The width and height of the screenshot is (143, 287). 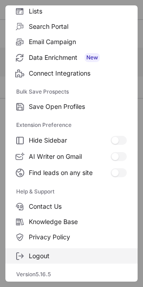 I want to click on span: Hide Sidebar, so click(x=70, y=140).